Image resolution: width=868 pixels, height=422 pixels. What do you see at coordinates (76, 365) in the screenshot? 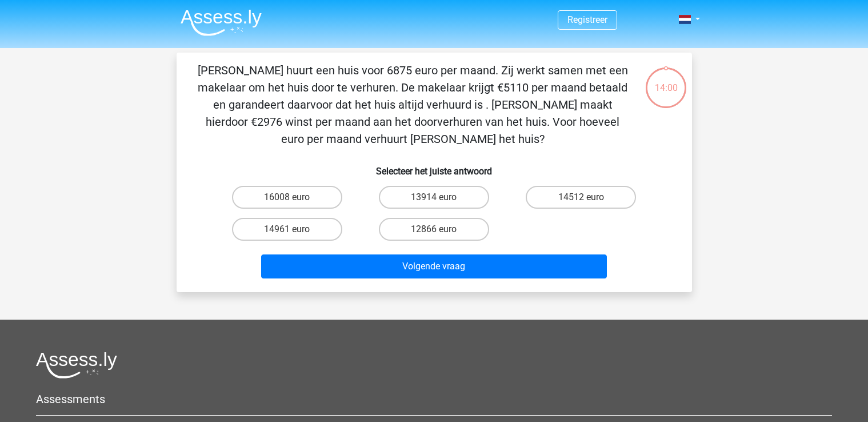
I see `img: Assessly logo` at bounding box center [76, 365].